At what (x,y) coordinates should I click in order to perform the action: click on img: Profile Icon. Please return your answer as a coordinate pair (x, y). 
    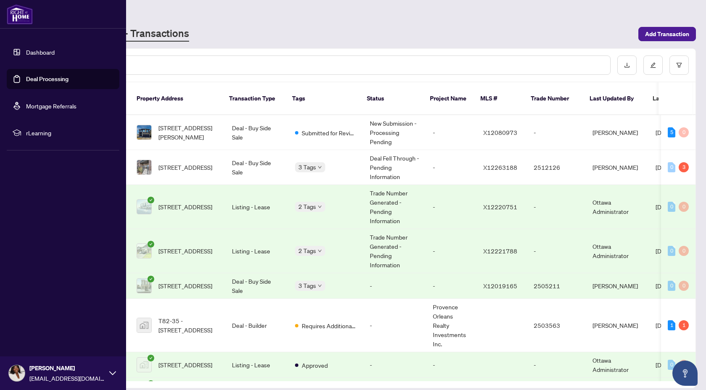
    Looking at the image, I should click on (17, 373).